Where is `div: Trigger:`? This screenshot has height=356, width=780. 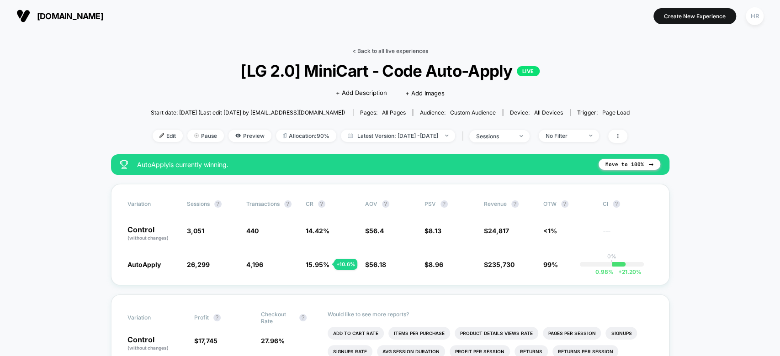
div: Trigger: is located at coordinates (603, 112).